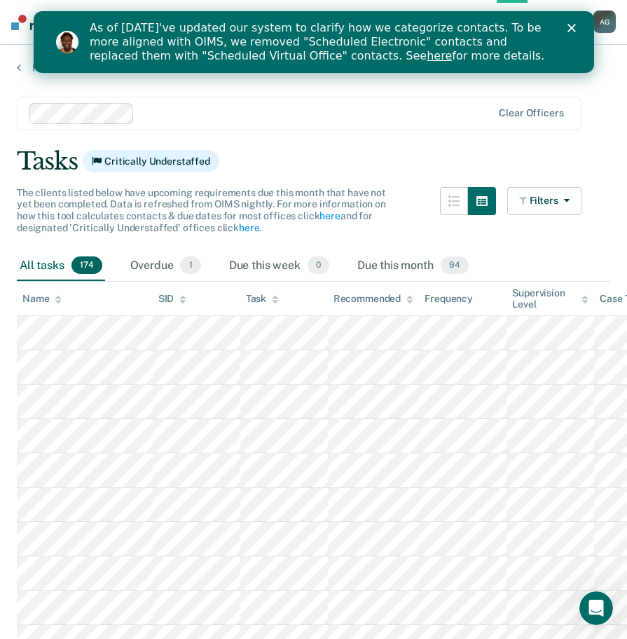 The height and width of the screenshot is (639, 627). I want to click on img: Profile image for Claycia, so click(34, 31).